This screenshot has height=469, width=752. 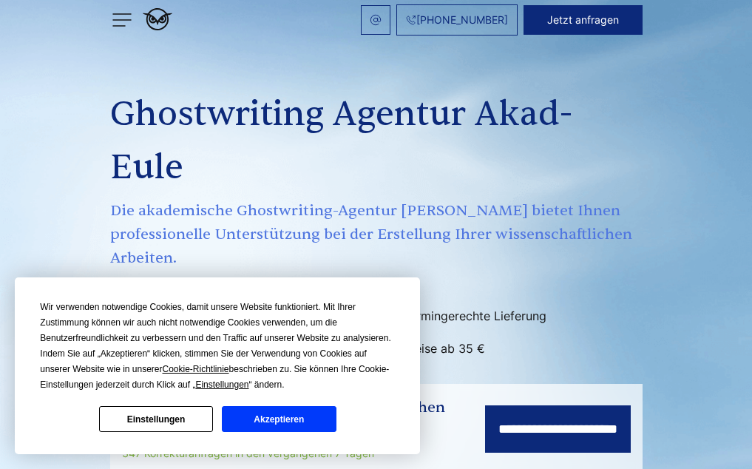 I want to click on button: Jetzt anfragen, so click(x=583, y=20).